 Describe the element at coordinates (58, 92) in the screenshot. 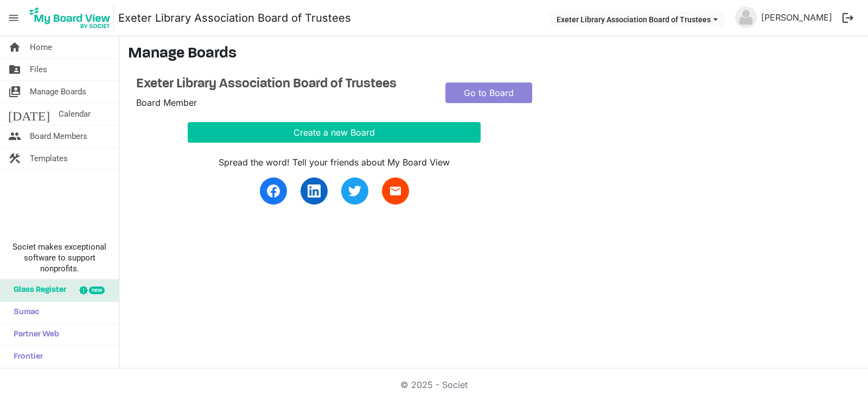

I see `span: Manage Boards` at that location.